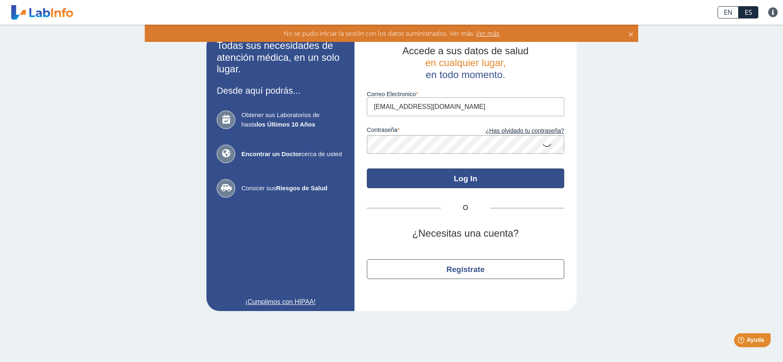 This screenshot has width=783, height=362. I want to click on a: EN, so click(727, 12).